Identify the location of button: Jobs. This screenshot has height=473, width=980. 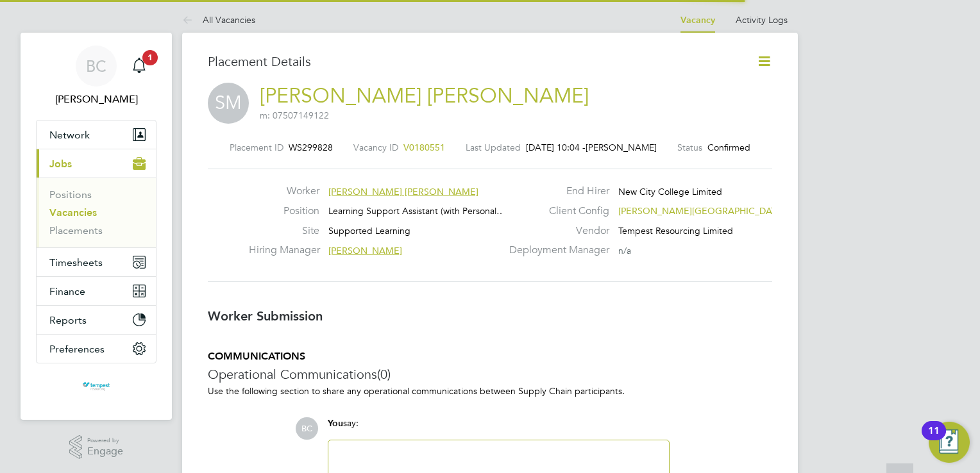
(96, 163).